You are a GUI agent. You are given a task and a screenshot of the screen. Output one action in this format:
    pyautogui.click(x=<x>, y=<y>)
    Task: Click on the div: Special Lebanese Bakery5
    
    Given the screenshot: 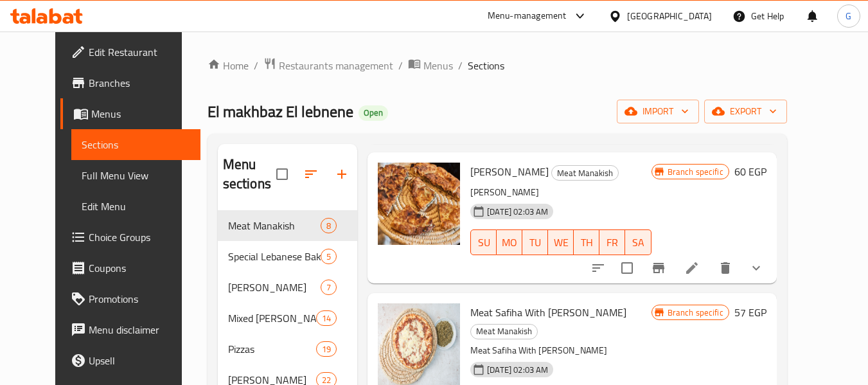 What is the action you would take?
    pyautogui.click(x=288, y=256)
    